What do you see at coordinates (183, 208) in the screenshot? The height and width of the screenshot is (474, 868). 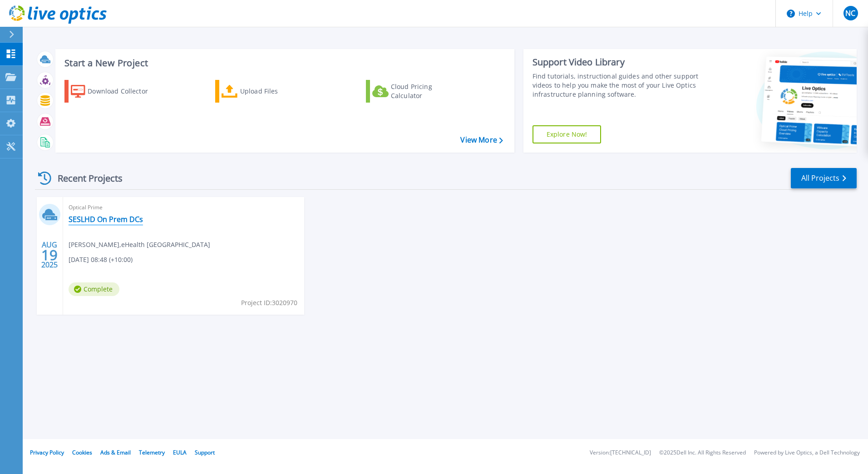 I see `span: Optical Prime` at bounding box center [183, 208].